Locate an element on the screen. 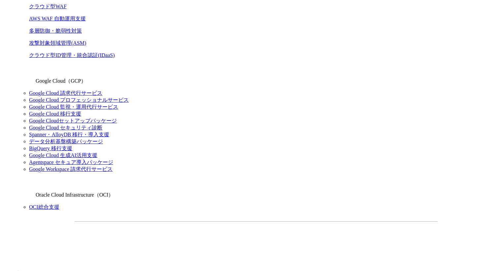 This screenshot has width=499, height=271. a: BigQuery 移行支援 is located at coordinates (50, 148).